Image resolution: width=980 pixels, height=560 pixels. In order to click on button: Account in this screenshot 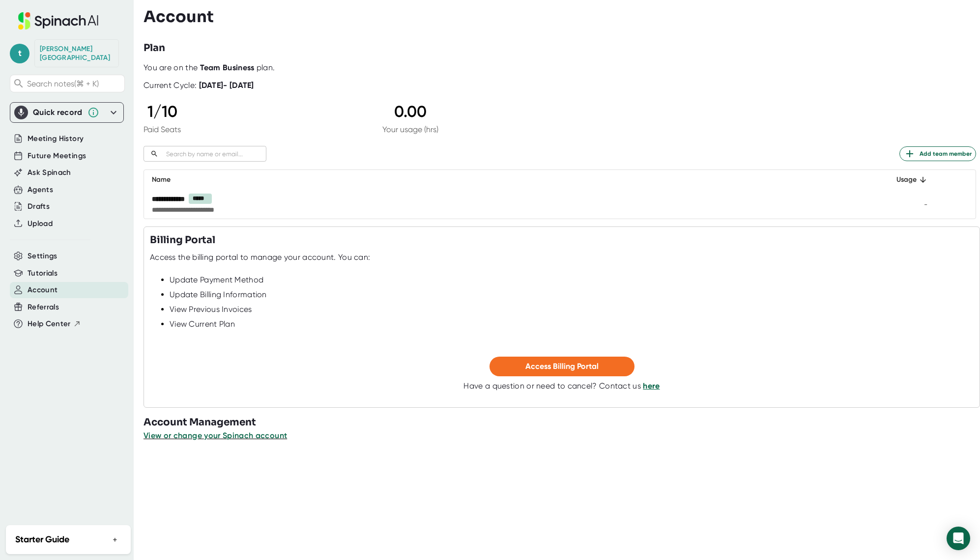, I will do `click(42, 290)`.